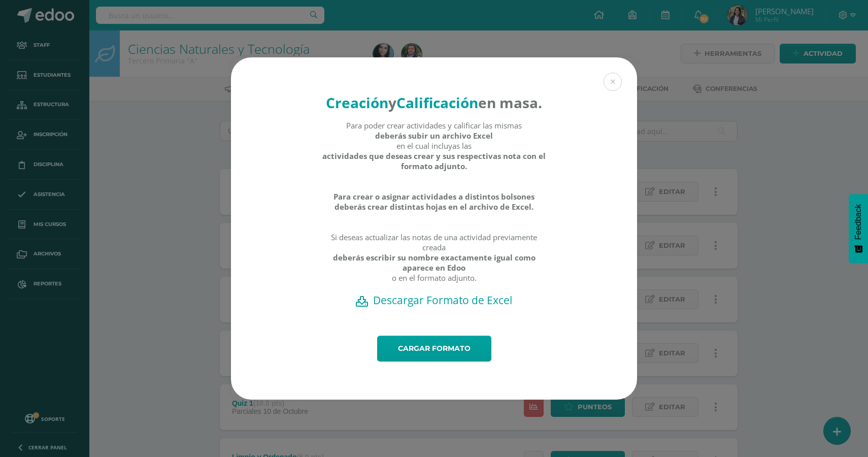 The height and width of the screenshot is (457, 868). Describe the element at coordinates (434, 103) in the screenshot. I see `h4: en masa.` at that location.